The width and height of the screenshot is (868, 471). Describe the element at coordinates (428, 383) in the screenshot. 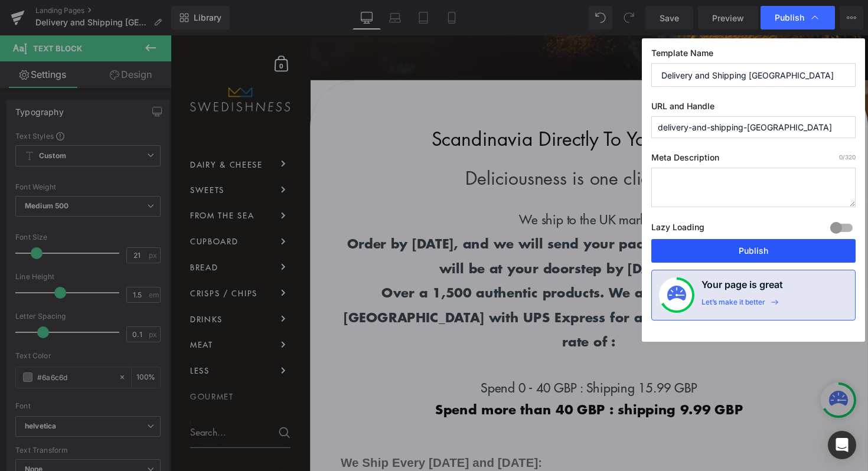

I see `strong: Spend more than 40 GBP : shipping 9.99 GBP` at that location.